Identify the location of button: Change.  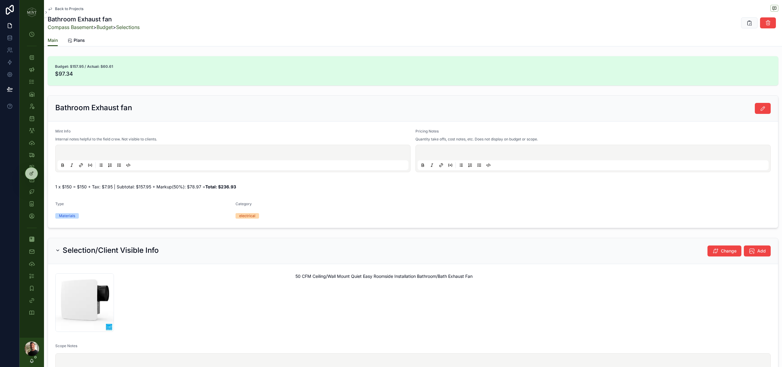
(725, 251).